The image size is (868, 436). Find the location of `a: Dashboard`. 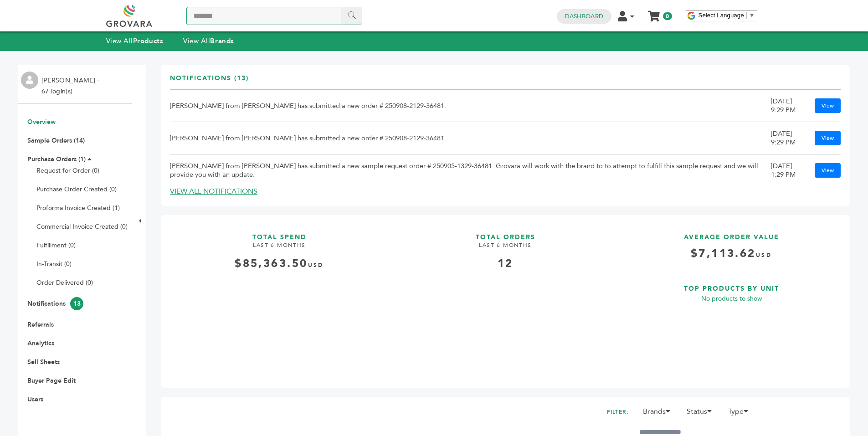

a: Dashboard is located at coordinates (584, 17).